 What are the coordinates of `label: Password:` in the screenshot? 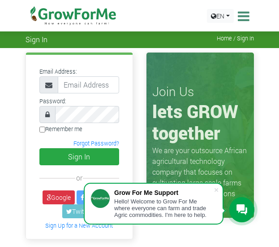 It's located at (53, 101).